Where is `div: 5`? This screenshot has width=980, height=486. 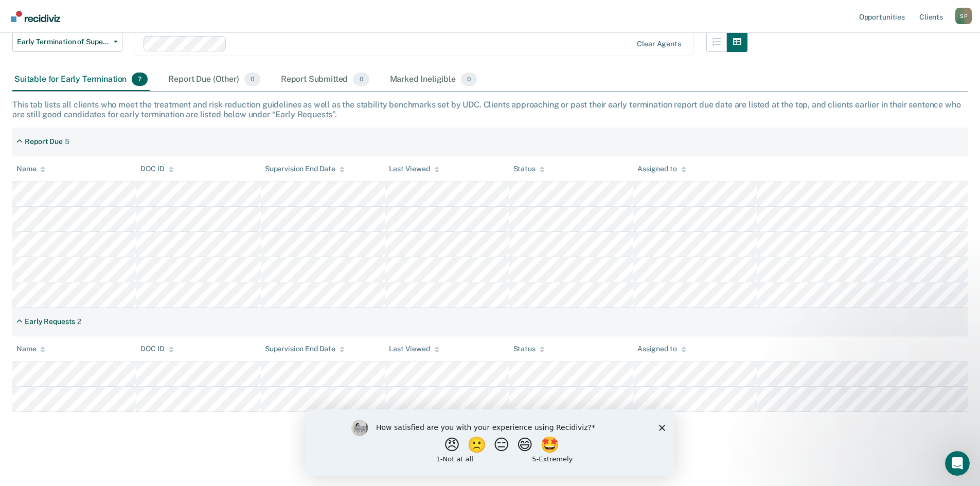 div: 5 is located at coordinates (67, 141).